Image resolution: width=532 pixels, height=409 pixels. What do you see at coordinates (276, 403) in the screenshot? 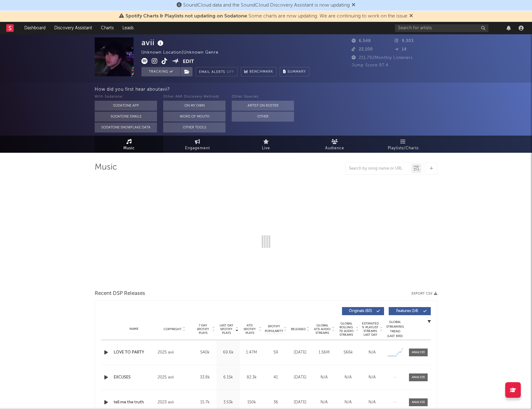
I see `div: 36` at bounding box center [276, 403].